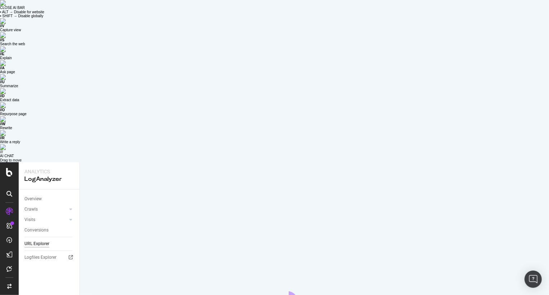 The width and height of the screenshot is (549, 295). I want to click on a: Overview, so click(49, 199).